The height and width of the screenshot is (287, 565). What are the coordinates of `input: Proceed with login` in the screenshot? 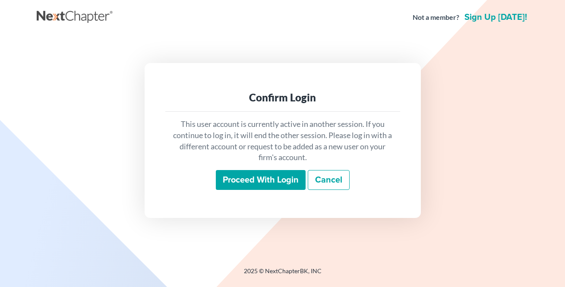 It's located at (261, 180).